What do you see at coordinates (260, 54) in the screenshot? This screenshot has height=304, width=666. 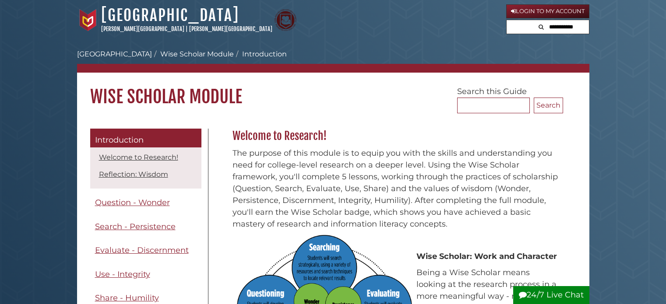 I see `li: Introduction` at bounding box center [260, 54].